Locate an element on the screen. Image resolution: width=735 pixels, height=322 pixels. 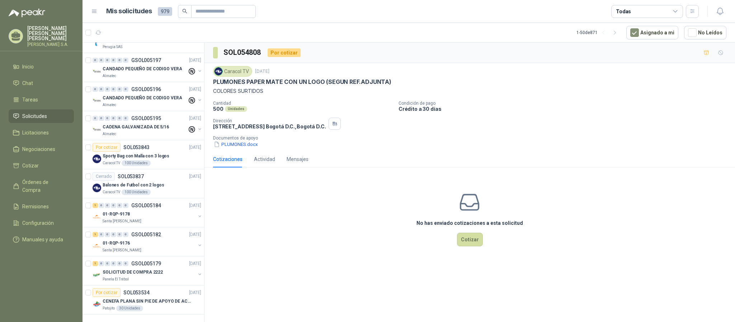
a: Órdenes de Compra is located at coordinates (41, 186).